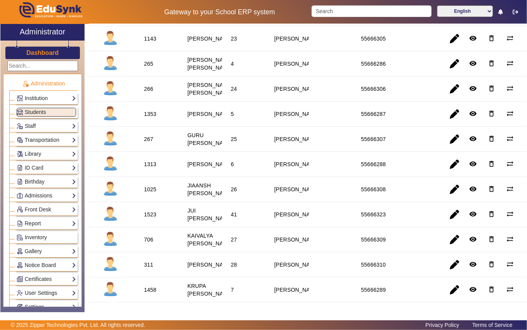  I want to click on div: 265, so click(149, 64).